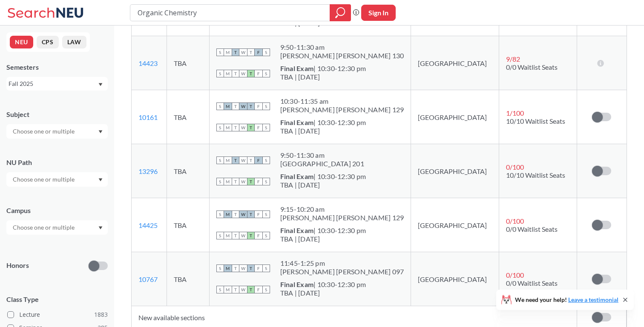 The image size is (644, 327). What do you see at coordinates (567, 300) in the screenshot?
I see `span: We need your help!` at bounding box center [567, 300].